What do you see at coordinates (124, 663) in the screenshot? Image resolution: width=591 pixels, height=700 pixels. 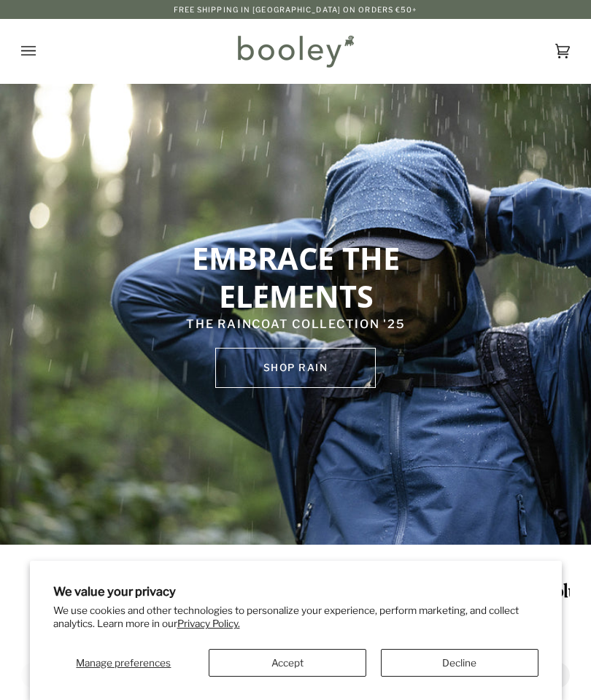 I see `button: Manage preferences` at bounding box center [124, 663].